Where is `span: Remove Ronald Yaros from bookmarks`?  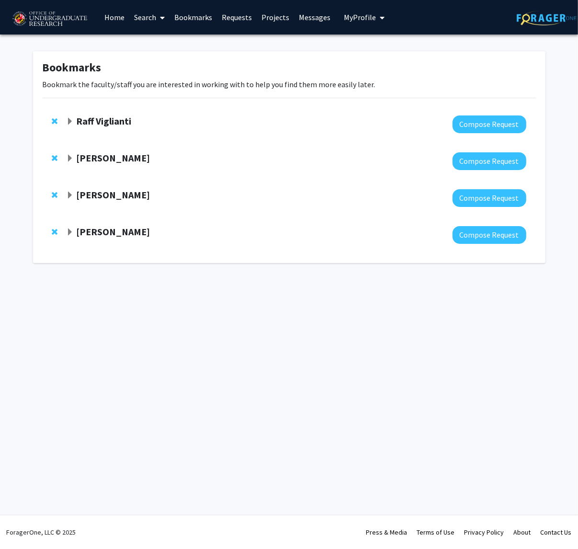 span: Remove Ronald Yaros from bookmarks is located at coordinates (55, 158).